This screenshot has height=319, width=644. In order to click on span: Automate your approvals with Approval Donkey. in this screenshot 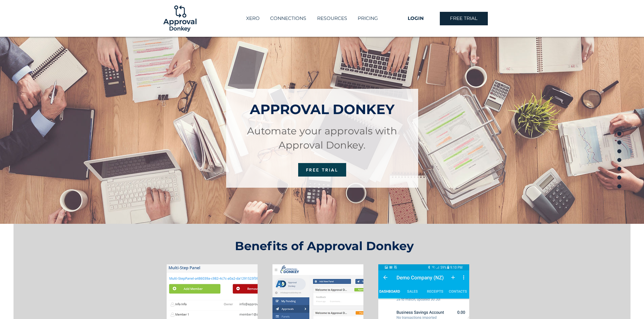, I will do `click(322, 138)`.